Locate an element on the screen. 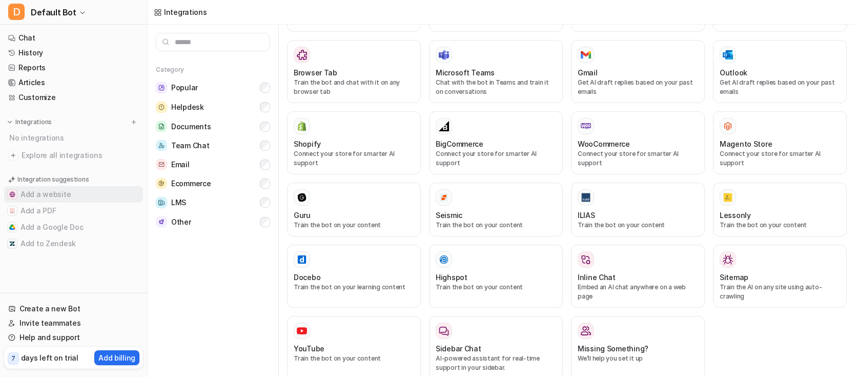 The image size is (855, 377). img: Microsoft Teams is located at coordinates (444, 55).